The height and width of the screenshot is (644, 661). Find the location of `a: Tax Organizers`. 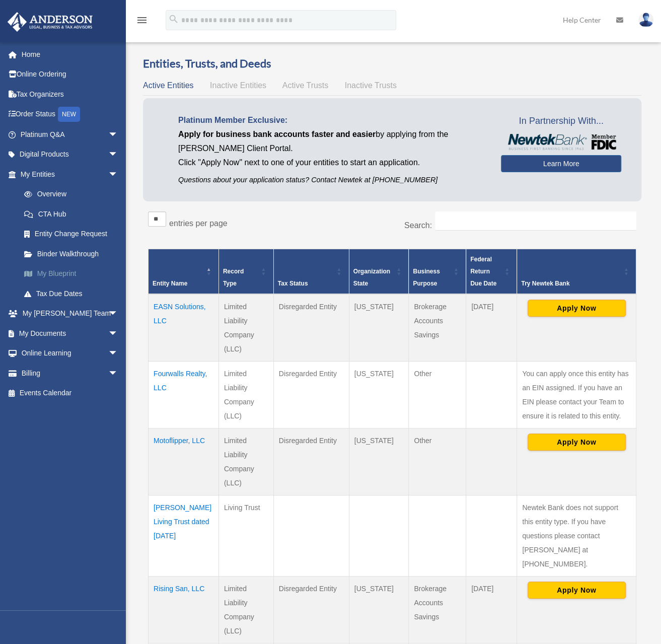

a: Tax Organizers is located at coordinates (70, 94).